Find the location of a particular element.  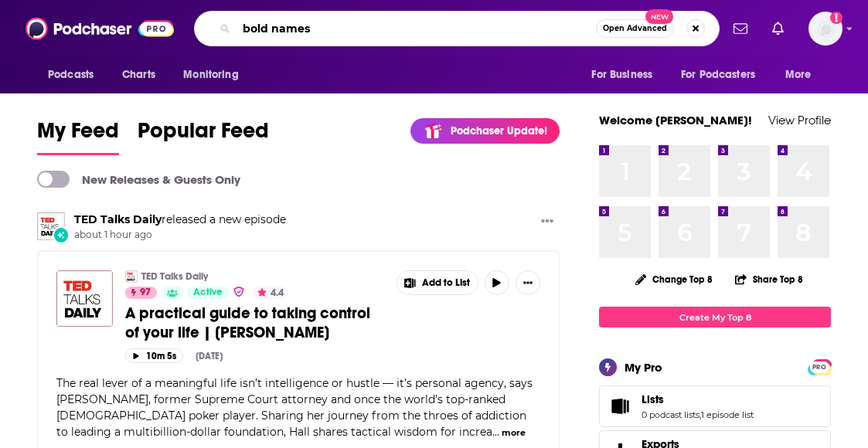

img: User Profile is located at coordinates (825, 28).